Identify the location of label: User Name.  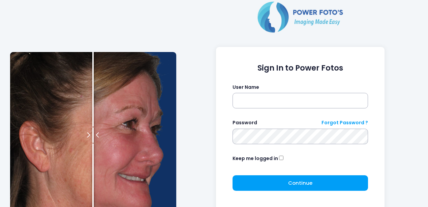
(246, 87).